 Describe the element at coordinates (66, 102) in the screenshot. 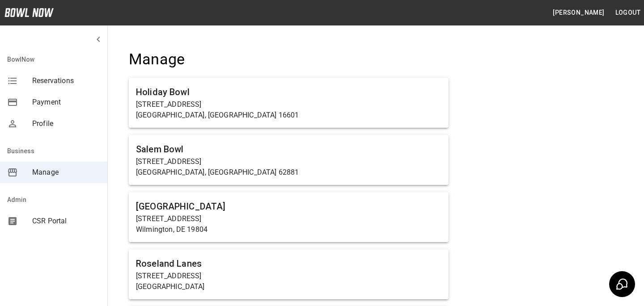

I see `span: Payment` at that location.